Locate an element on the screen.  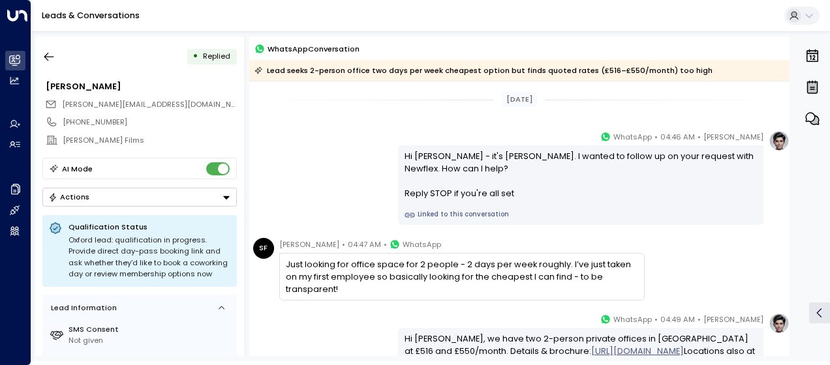
div: Lead seeks 2-person office two days per week cheapest option but finds quoted rates (£516–£550/mo... is located at coordinates (484, 70).